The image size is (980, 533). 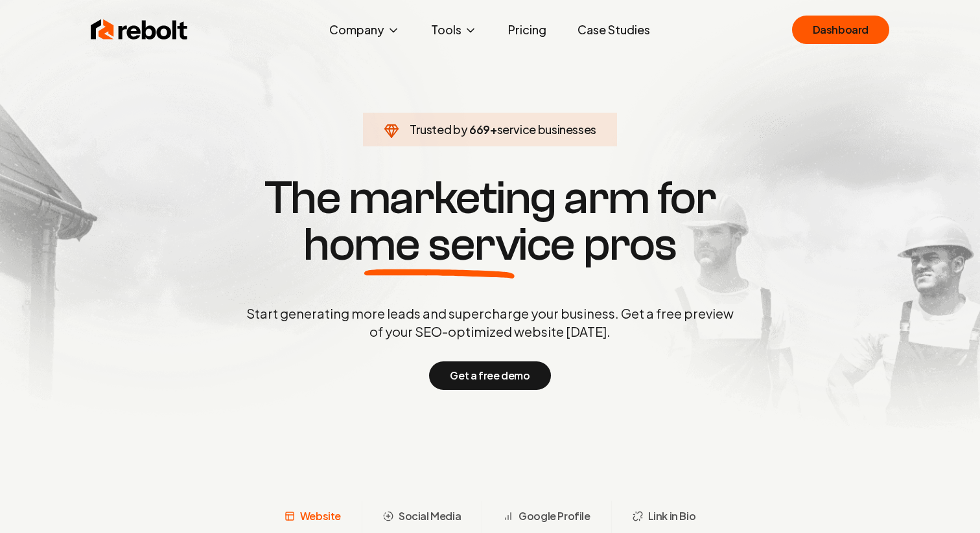 I want to click on a: Pricing, so click(x=527, y=30).